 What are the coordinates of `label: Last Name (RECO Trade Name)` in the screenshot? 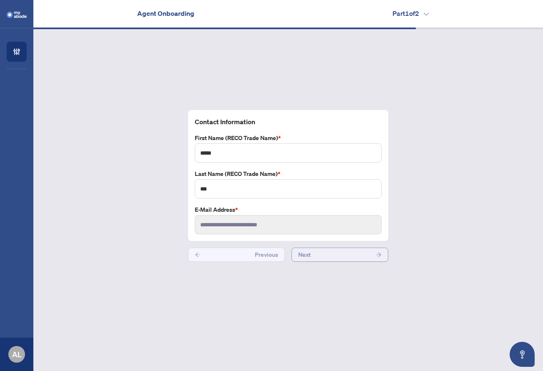 It's located at (288, 174).